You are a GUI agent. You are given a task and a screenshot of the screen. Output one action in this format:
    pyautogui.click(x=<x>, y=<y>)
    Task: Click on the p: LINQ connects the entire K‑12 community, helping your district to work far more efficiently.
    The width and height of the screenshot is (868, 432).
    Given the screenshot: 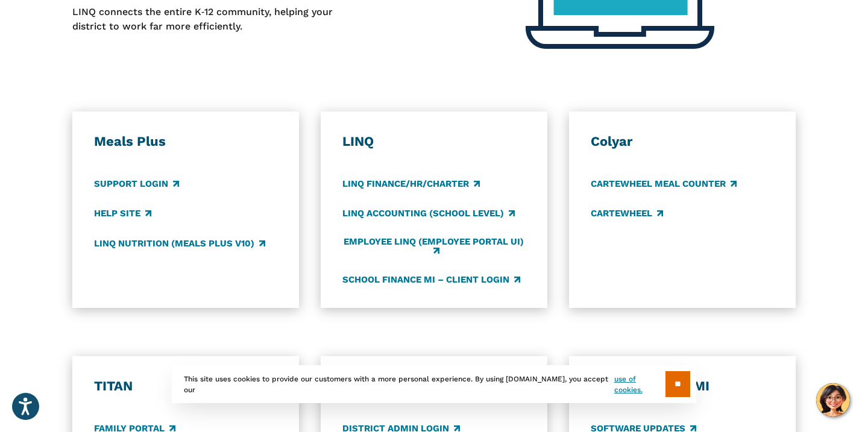 What is the action you would take?
    pyautogui.click(x=217, y=19)
    